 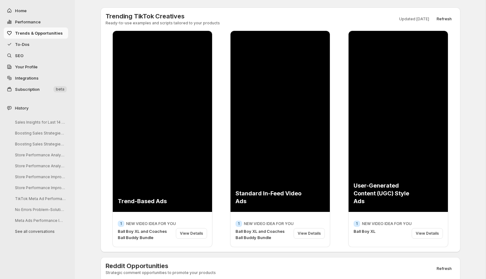 I want to click on span: Trends & Opportunities, so click(x=39, y=33).